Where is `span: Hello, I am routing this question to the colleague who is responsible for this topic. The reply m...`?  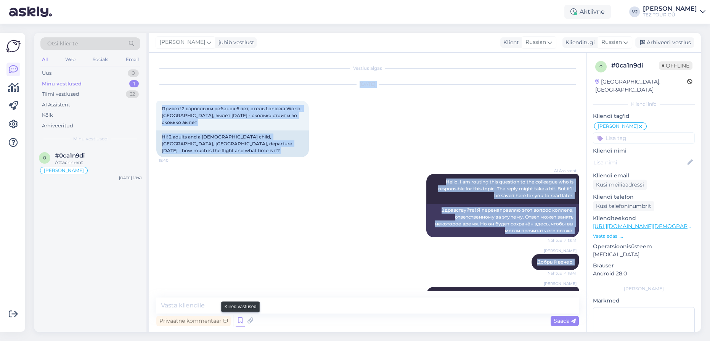
span: Hello, I am routing this question to the colleague who is responsible for this topic. The reply m... is located at coordinates (506, 188).